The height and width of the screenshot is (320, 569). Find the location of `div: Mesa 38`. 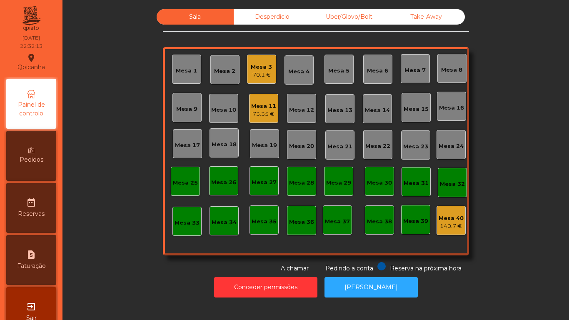

div: Mesa 38 is located at coordinates (379, 221).